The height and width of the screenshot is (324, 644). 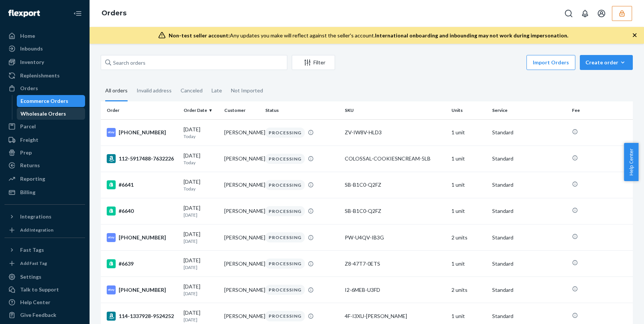 I want to click on th: Status, so click(x=302, y=111).